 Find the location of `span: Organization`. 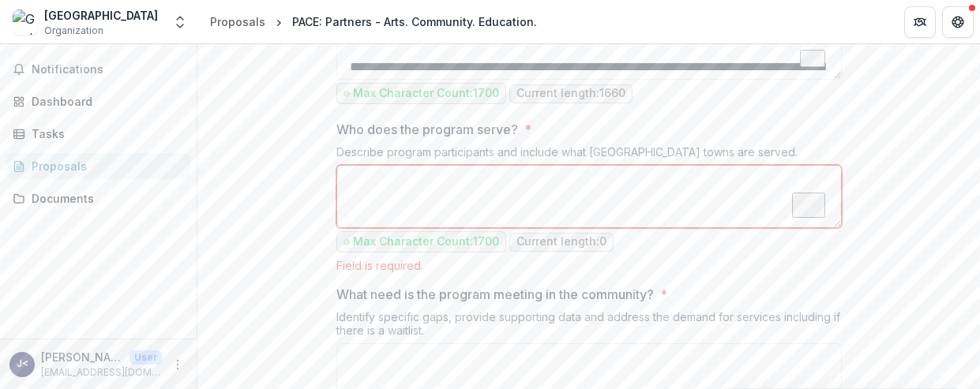

span: Organization is located at coordinates (73, 31).